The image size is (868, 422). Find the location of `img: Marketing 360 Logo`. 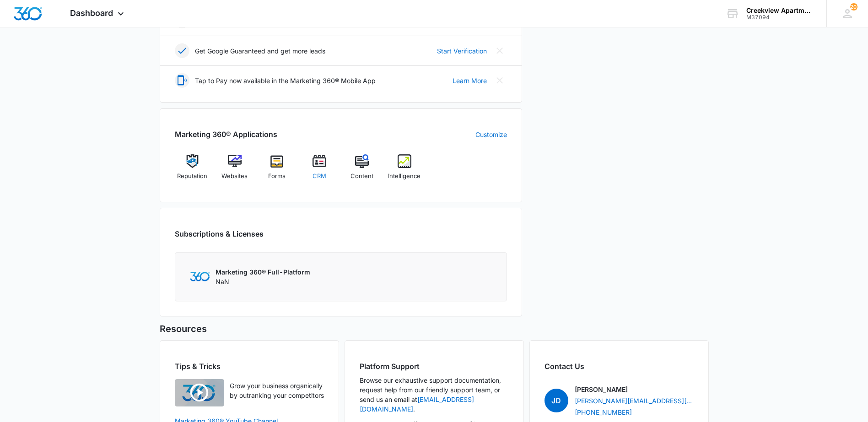

img: Marketing 360 Logo is located at coordinates (200, 276).